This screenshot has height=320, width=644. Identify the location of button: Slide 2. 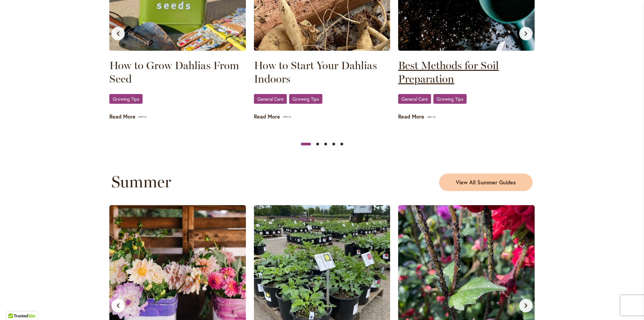
(318, 144).